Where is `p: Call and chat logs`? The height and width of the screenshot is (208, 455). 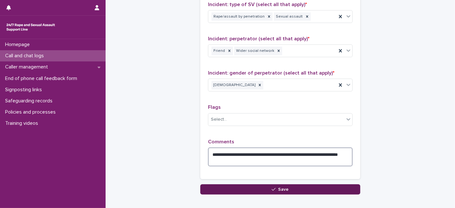
p: Call and chat logs is located at coordinates (26, 56).